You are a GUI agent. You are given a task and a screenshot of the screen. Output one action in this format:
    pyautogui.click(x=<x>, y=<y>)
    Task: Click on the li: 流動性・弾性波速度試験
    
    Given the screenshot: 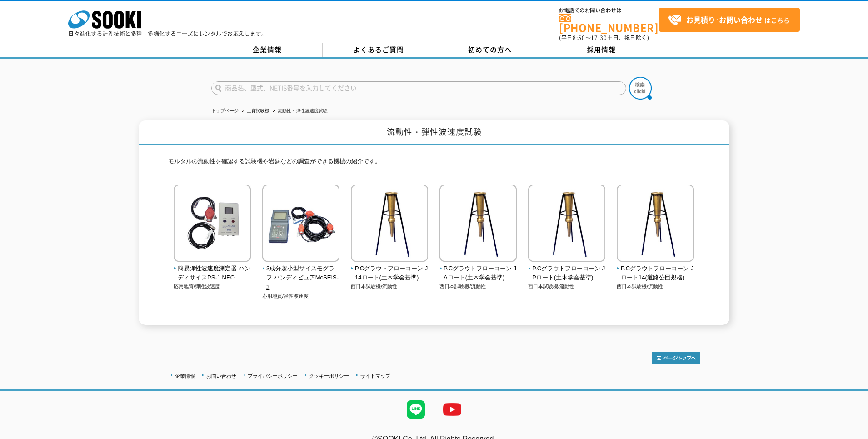 What is the action you would take?
    pyautogui.click(x=299, y=110)
    